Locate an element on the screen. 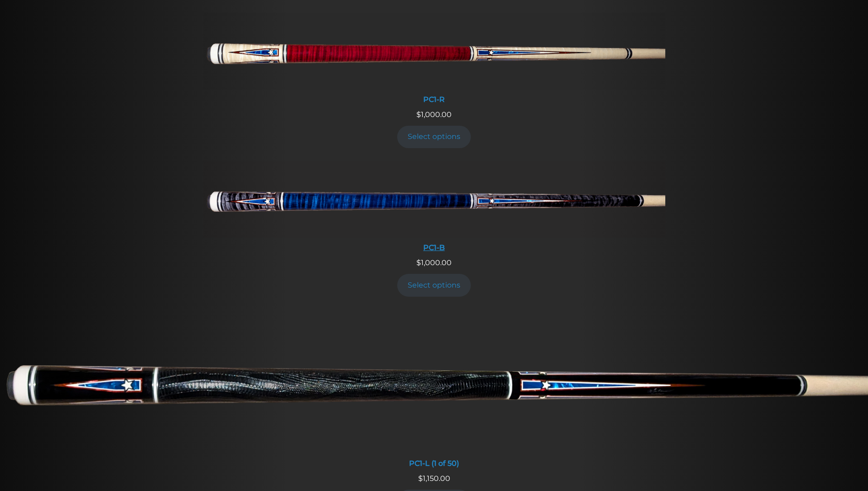  div: PC1-R is located at coordinates (434, 99).